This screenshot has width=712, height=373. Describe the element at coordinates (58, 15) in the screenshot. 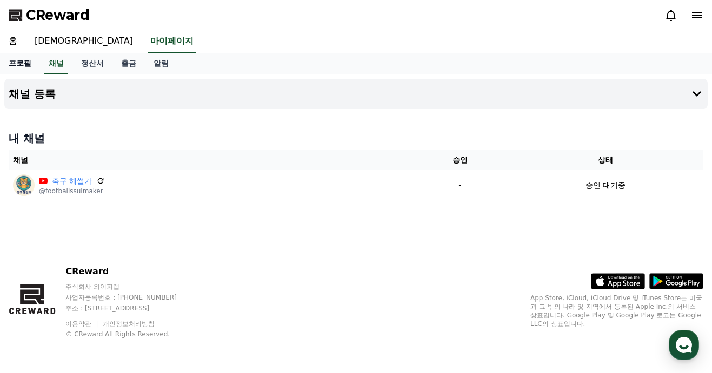

I see `span: CReward` at that location.